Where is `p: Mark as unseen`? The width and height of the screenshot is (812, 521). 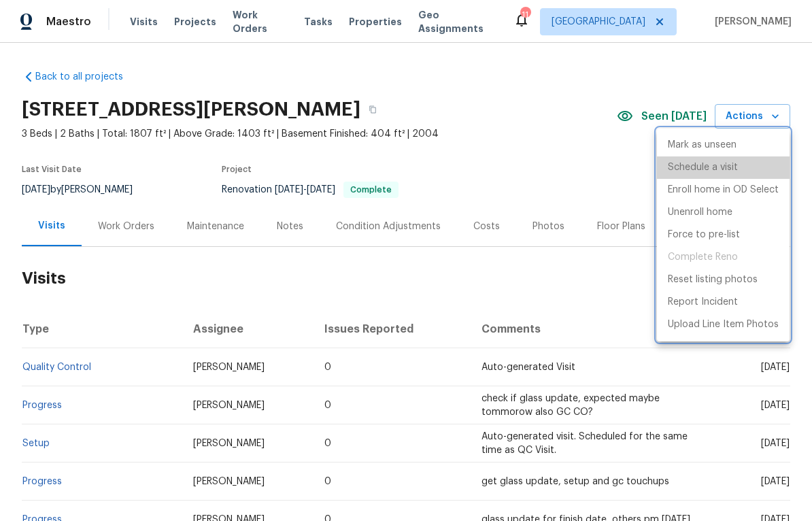
p: Mark as unseen is located at coordinates (701, 145).